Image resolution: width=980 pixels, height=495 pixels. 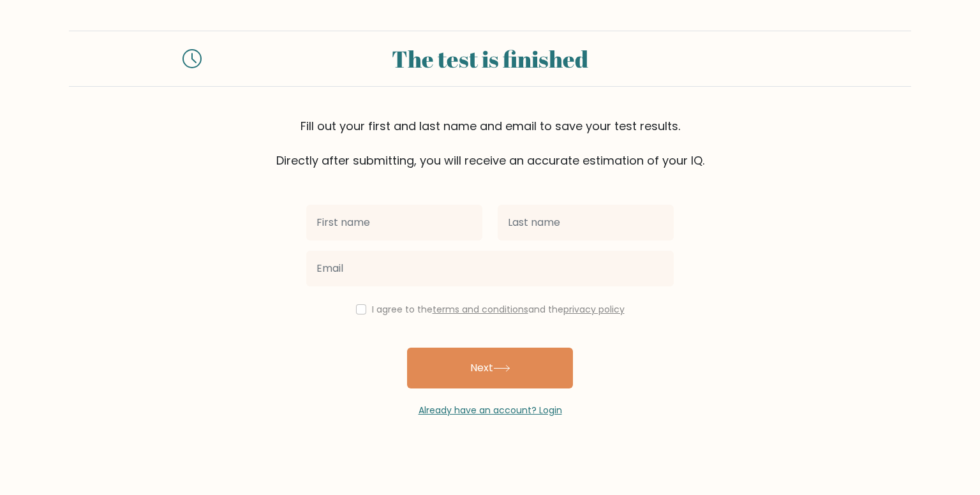 What do you see at coordinates (499, 310) in the screenshot?
I see `label: I agree to the and the` at bounding box center [499, 310].